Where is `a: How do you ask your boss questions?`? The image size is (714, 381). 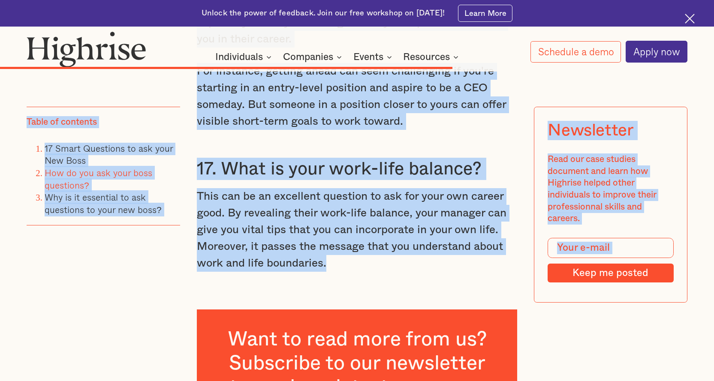 a: How do you ask your boss questions? is located at coordinates (98, 179).